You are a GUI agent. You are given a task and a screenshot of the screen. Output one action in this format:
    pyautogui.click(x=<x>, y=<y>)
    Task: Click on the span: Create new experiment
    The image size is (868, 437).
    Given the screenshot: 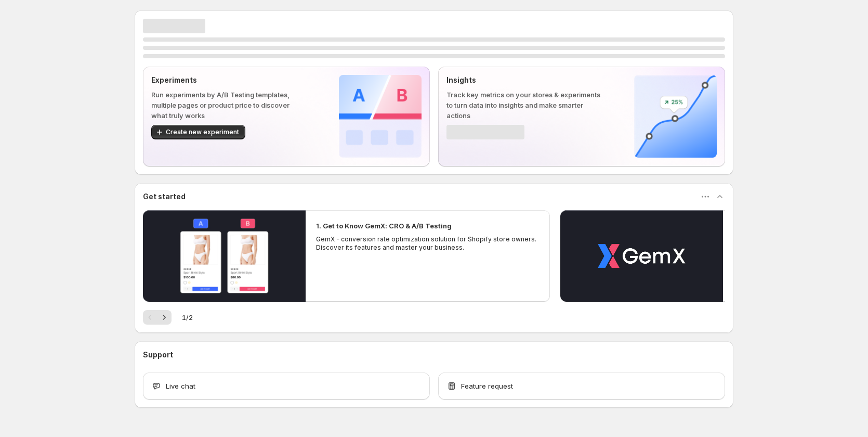 What is the action you would take?
    pyautogui.click(x=202, y=132)
    